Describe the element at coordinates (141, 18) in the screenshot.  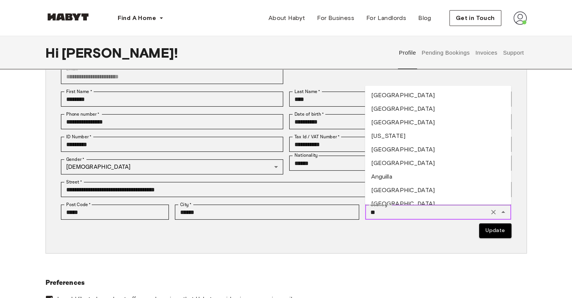
I see `button: Find A Home` at that location.